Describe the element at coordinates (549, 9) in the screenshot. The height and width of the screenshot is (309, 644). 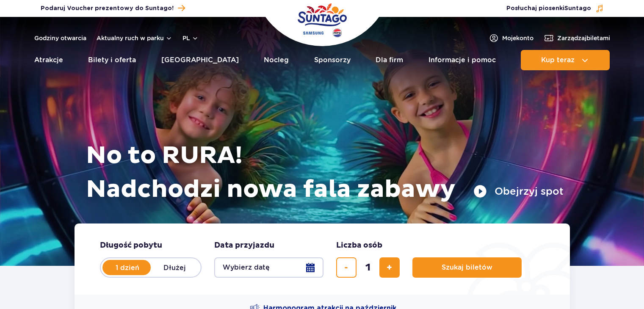
I see `span: Posłuchaj piosenki` at that location.